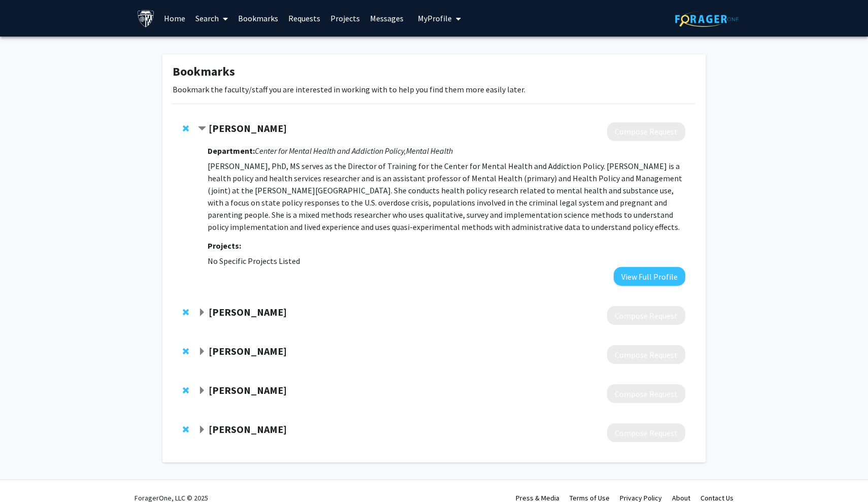  Describe the element at coordinates (646, 131) in the screenshot. I see `button: Compose Request to Sachini Bandara` at that location.